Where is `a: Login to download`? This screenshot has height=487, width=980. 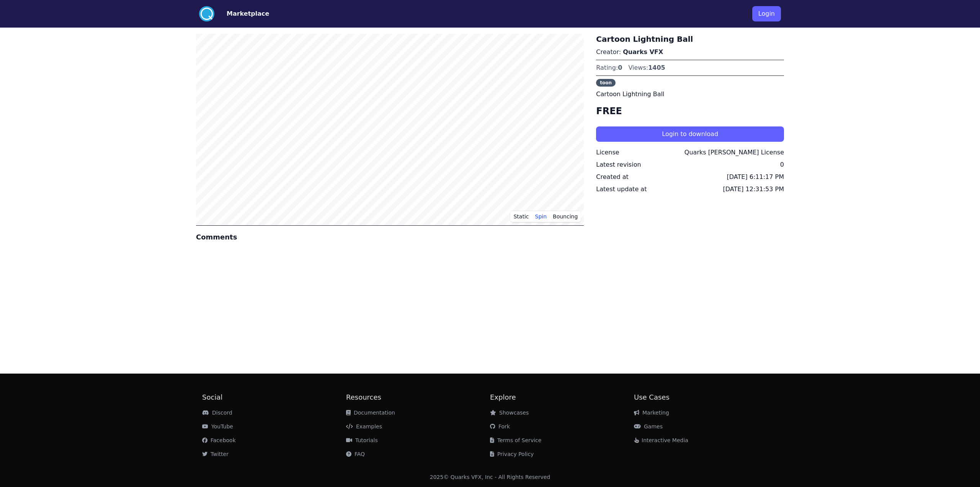
a: Login to download is located at coordinates (690, 134).